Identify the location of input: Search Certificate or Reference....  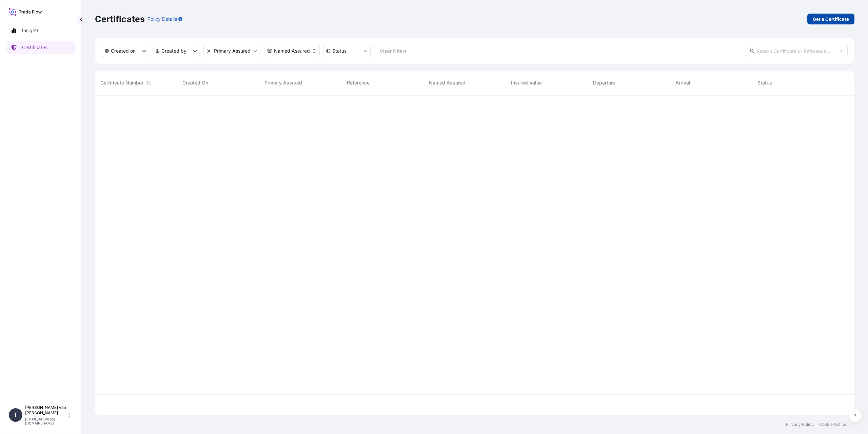
(796, 51).